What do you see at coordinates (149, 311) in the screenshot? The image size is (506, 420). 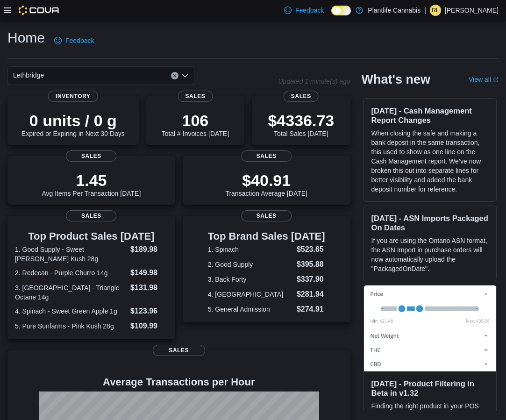 I see `dd: $123.96` at bounding box center [149, 311].